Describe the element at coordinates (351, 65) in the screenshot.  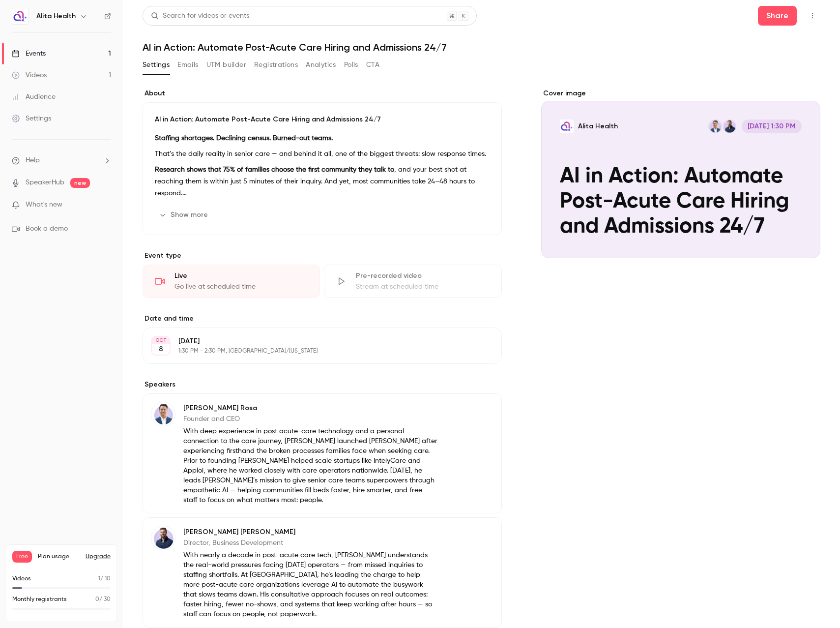
I see `button: Polls` at that location.